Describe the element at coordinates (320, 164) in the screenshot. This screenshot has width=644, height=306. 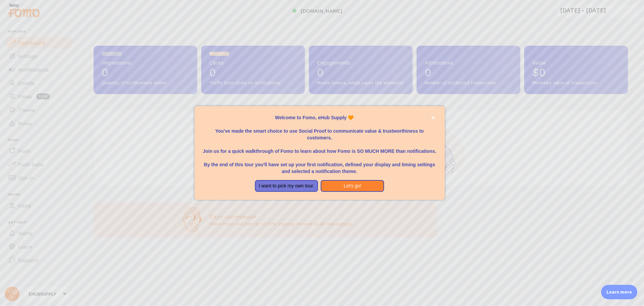
I see `p: By the end of this tour you'll have set up your first notification, defined your display and timi...` at that location.